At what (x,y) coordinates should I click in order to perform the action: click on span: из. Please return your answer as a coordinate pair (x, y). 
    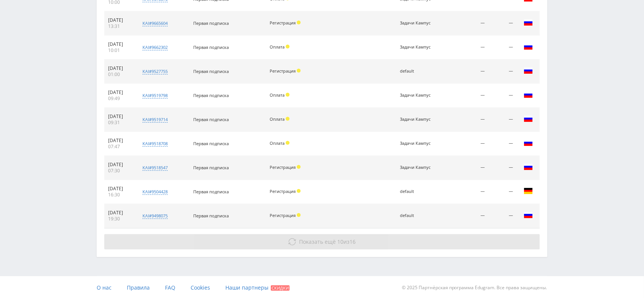
    Looking at the image, I should click on (328, 241).